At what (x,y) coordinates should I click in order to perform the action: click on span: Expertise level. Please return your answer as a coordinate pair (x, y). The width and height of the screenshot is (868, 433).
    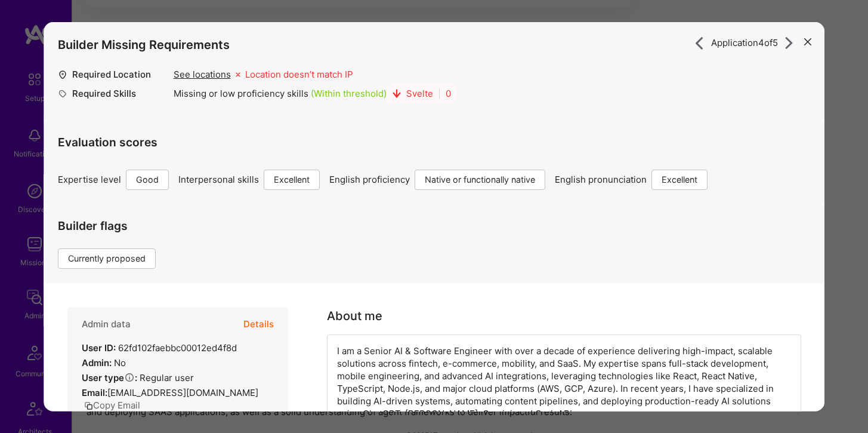
    Looking at the image, I should click on (89, 179).